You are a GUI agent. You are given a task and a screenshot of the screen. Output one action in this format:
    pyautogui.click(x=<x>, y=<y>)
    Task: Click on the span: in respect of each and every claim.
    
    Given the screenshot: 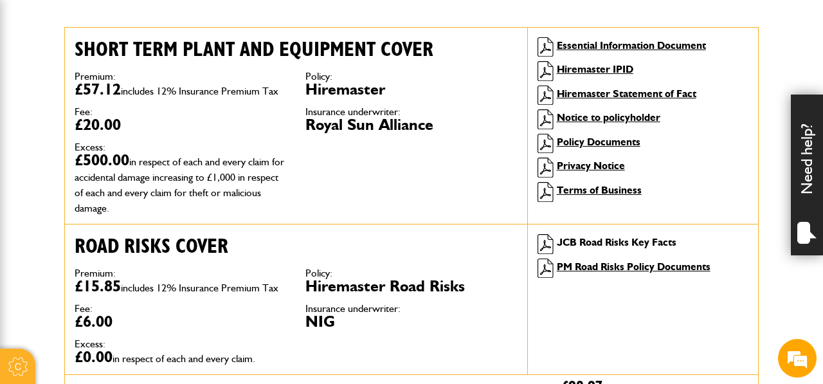 What is the action you would take?
    pyautogui.click(x=184, y=358)
    